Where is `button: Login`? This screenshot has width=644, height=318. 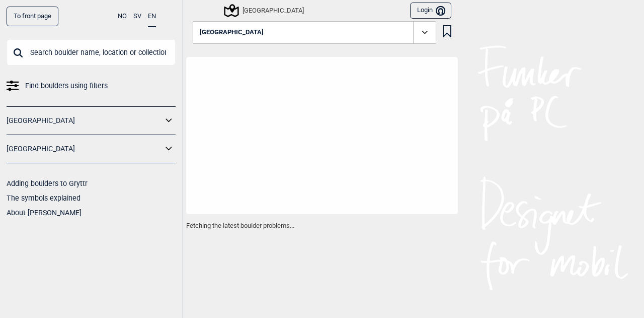 button: Login is located at coordinates (431, 11).